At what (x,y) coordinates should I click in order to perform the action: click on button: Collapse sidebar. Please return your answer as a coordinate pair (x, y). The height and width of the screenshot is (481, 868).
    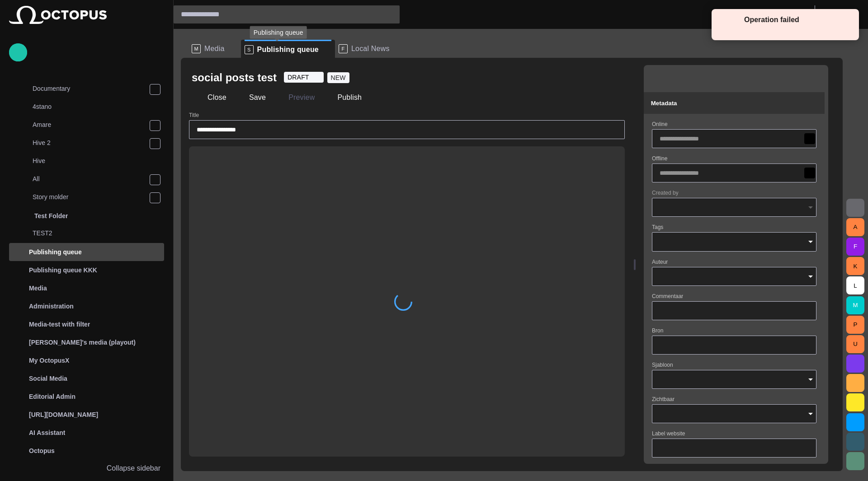
    Looking at the image, I should click on (87, 468).